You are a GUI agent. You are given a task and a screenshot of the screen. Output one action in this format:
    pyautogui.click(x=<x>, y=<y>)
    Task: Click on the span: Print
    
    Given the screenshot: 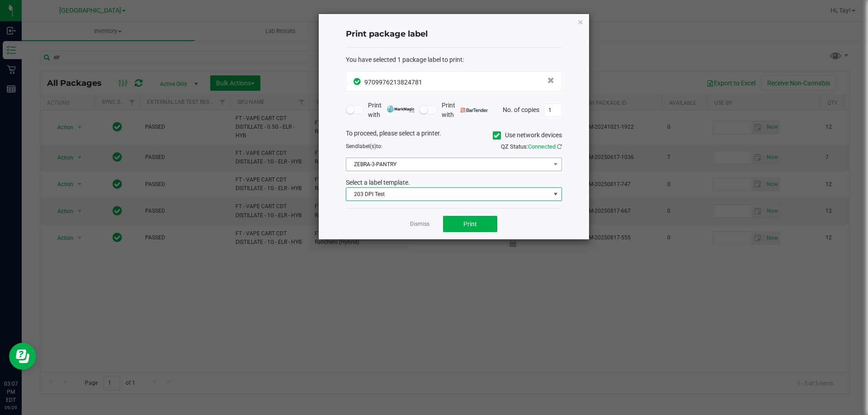 What is the action you would take?
    pyautogui.click(x=470, y=224)
    